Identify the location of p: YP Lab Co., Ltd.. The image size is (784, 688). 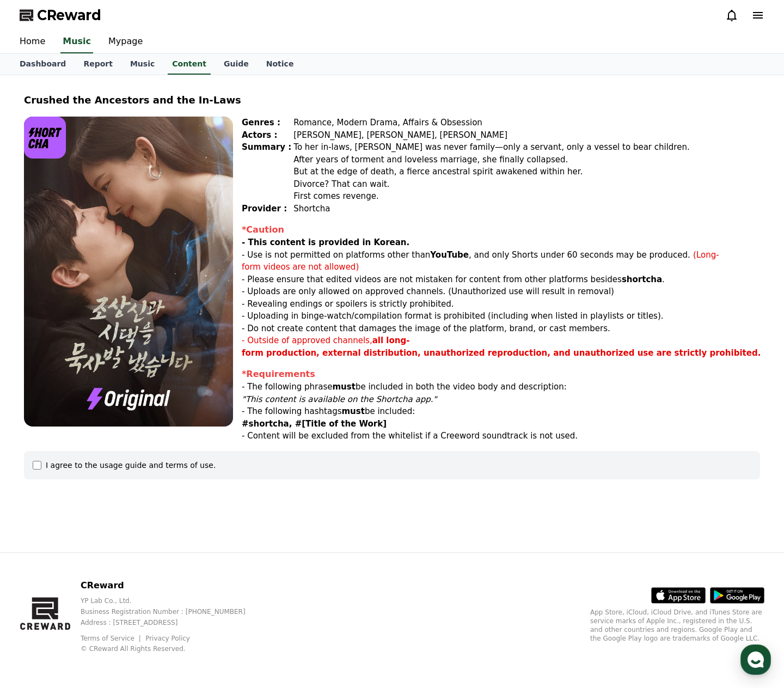
(171, 601).